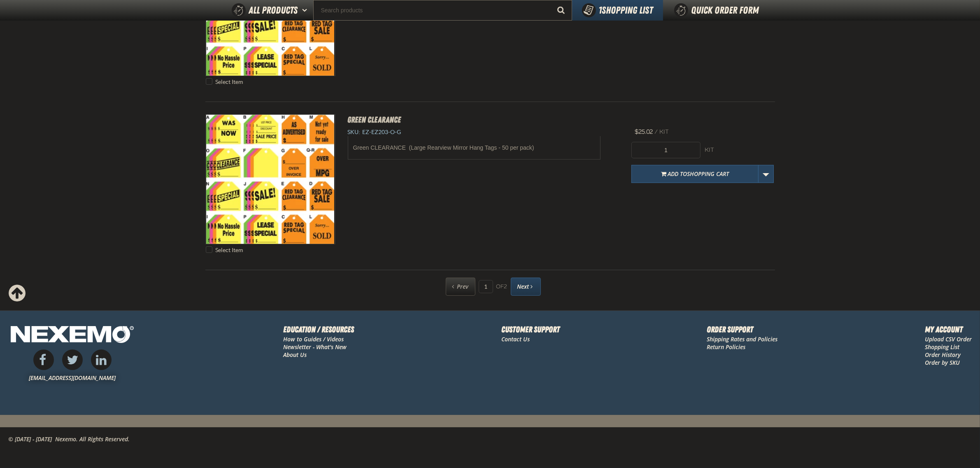 Image resolution: width=980 pixels, height=468 pixels. I want to click on img: Nexemo Logo, so click(72, 335).